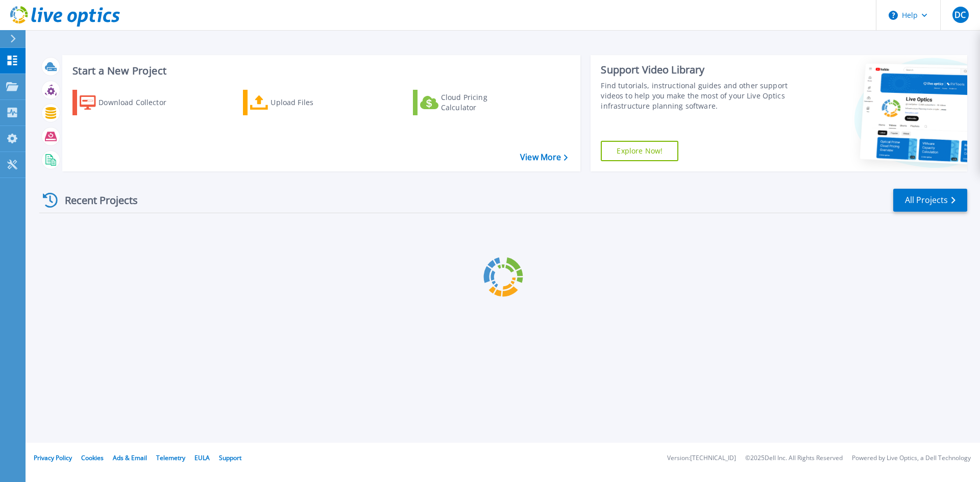 The width and height of the screenshot is (980, 482). Describe the element at coordinates (299, 102) in the screenshot. I see `a: Upload Files` at that location.